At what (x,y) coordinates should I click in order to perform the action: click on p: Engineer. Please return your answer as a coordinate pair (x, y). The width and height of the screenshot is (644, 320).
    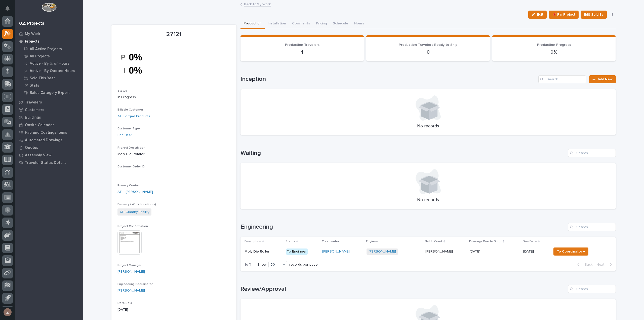
    Looking at the image, I should click on (372, 242).